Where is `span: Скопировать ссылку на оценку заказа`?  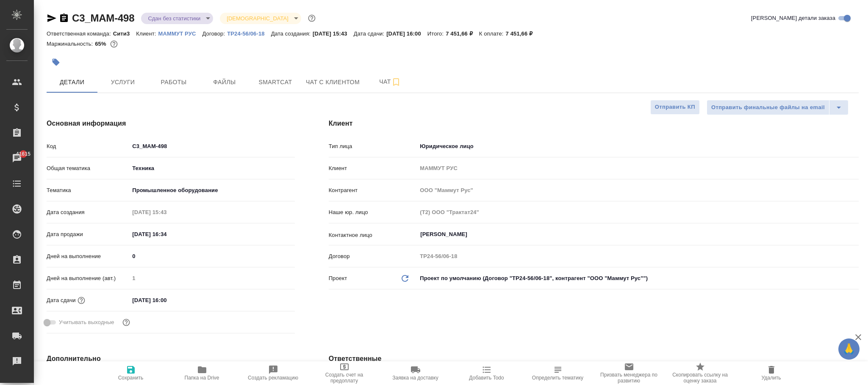
span: Скопировать ссылку на оценку заказа is located at coordinates (701, 378).